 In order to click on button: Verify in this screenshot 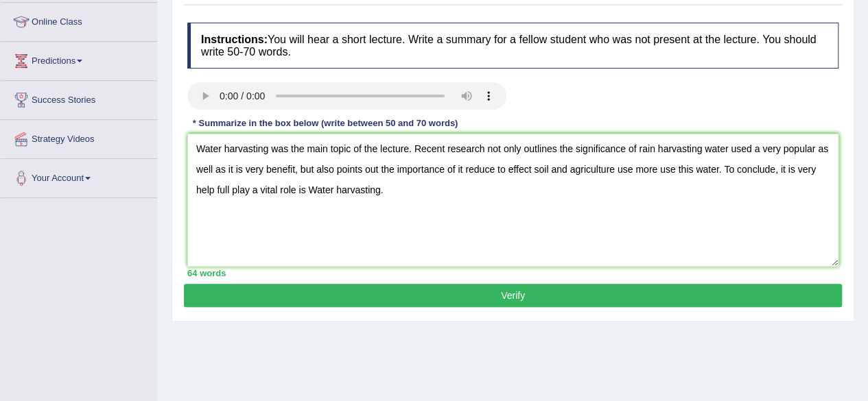, I will do `click(512, 296)`.